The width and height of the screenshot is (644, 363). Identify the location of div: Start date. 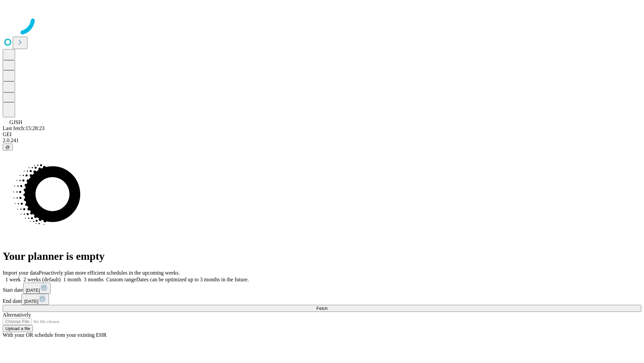
(322, 287).